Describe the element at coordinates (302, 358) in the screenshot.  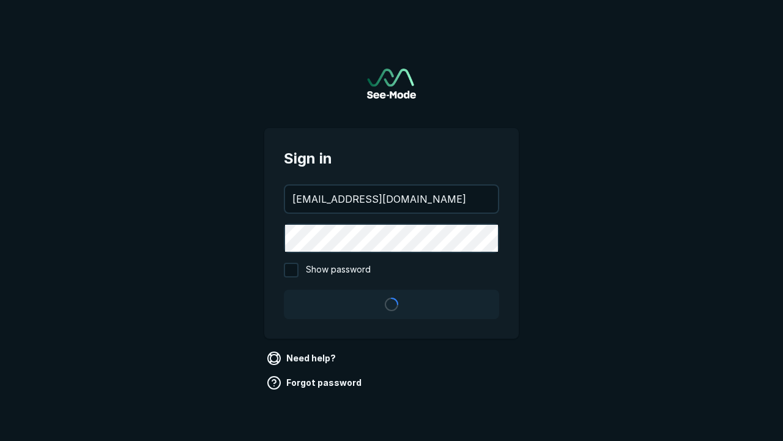
I see `a: Need help?` at that location.